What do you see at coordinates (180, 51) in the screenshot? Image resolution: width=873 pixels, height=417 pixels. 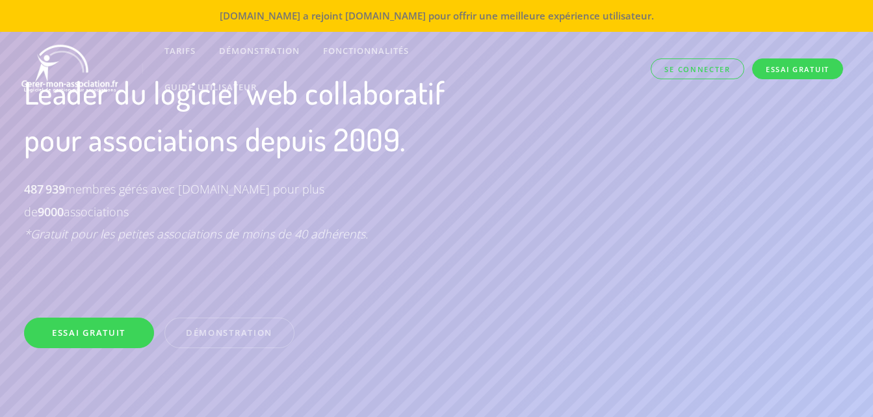 I see `a: TARIFS` at bounding box center [180, 51].